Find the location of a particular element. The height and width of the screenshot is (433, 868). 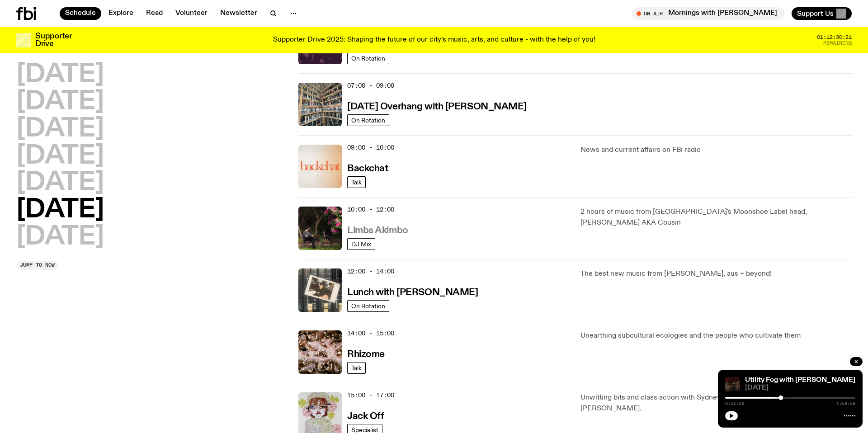

span: 15:00 - 17:00 is located at coordinates (371, 395).